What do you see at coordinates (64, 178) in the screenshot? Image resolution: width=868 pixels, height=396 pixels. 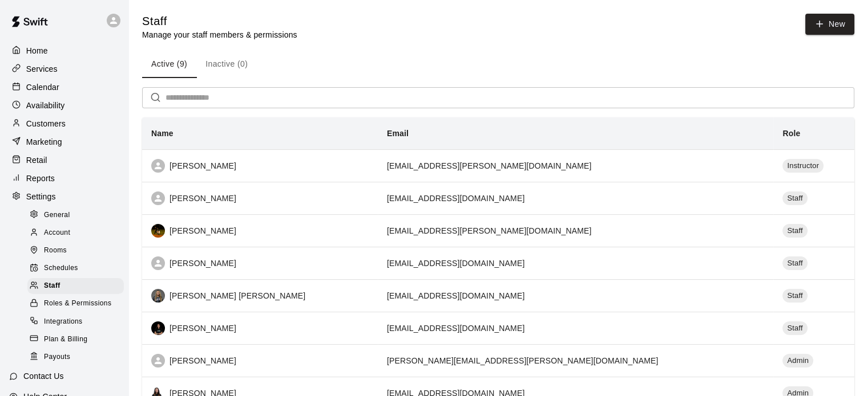 I see `a: Reports` at bounding box center [64, 178].